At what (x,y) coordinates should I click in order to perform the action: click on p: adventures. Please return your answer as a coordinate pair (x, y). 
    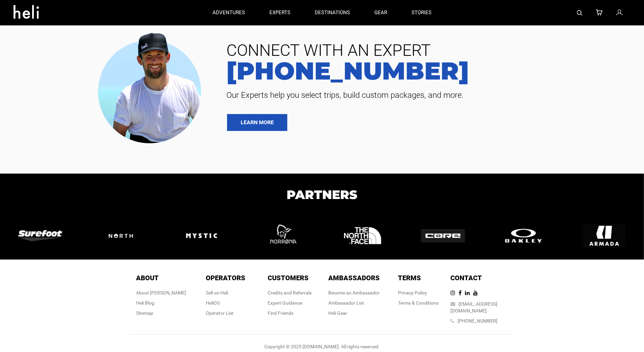
    Looking at the image, I should click on (229, 12).